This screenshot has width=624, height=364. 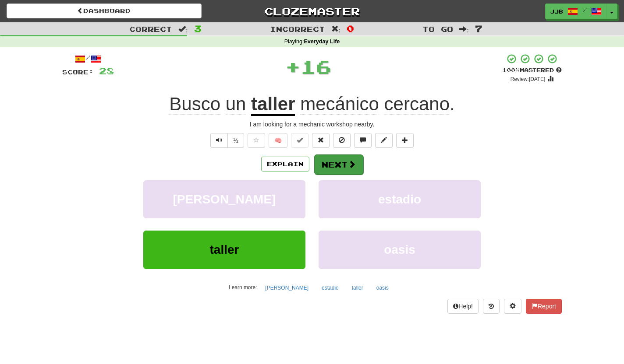 I want to click on span: estadio, so click(x=400, y=199).